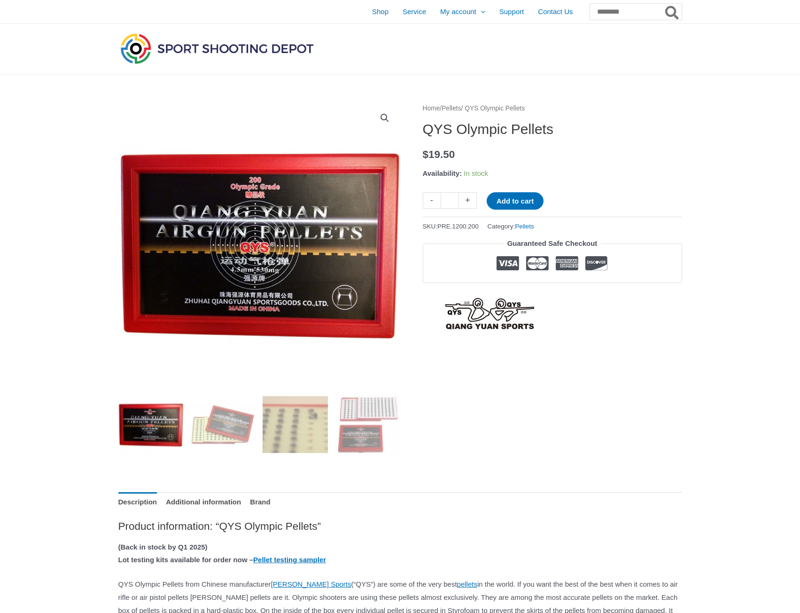  Describe the element at coordinates (553, 243) in the screenshot. I see `legend: Guaranteed Safe Checkout` at that location.